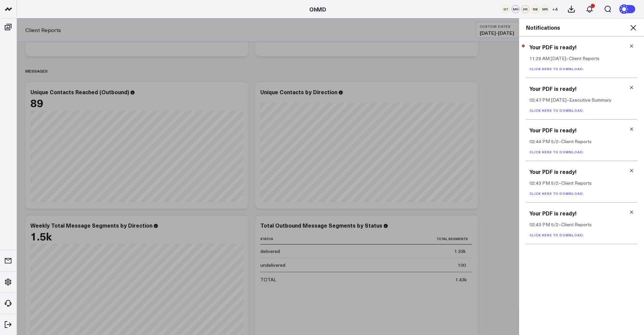 Image resolution: width=644 pixels, height=335 pixels. What do you see at coordinates (525, 9) in the screenshot?
I see `div: HR` at bounding box center [525, 9].